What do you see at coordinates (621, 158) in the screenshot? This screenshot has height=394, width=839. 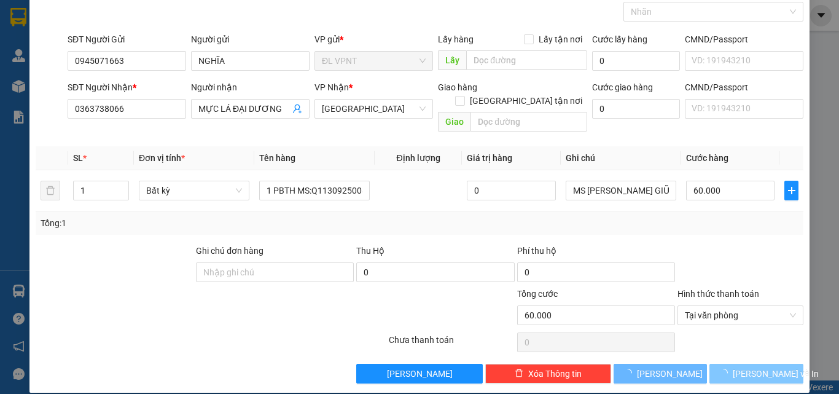 I see `th: Ghi chú` at bounding box center [621, 158].